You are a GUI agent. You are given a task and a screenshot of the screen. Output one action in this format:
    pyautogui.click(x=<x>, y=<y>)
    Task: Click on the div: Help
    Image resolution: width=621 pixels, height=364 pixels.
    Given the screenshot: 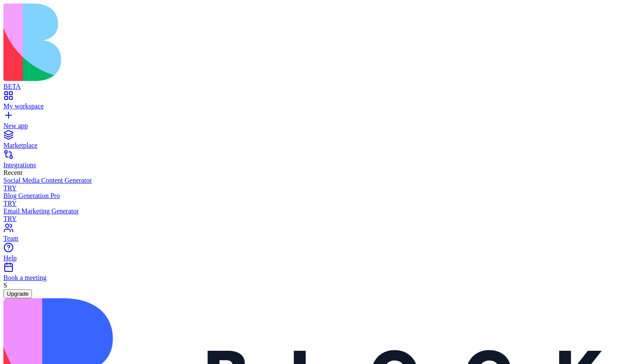 What is the action you would take?
    pyautogui.click(x=310, y=258)
    